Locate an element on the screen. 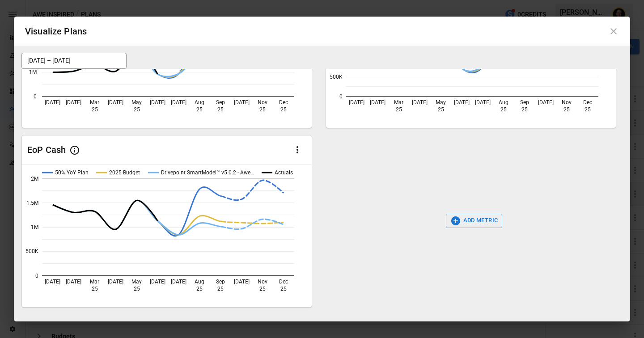  div: Visualize Plans is located at coordinates (56, 31).